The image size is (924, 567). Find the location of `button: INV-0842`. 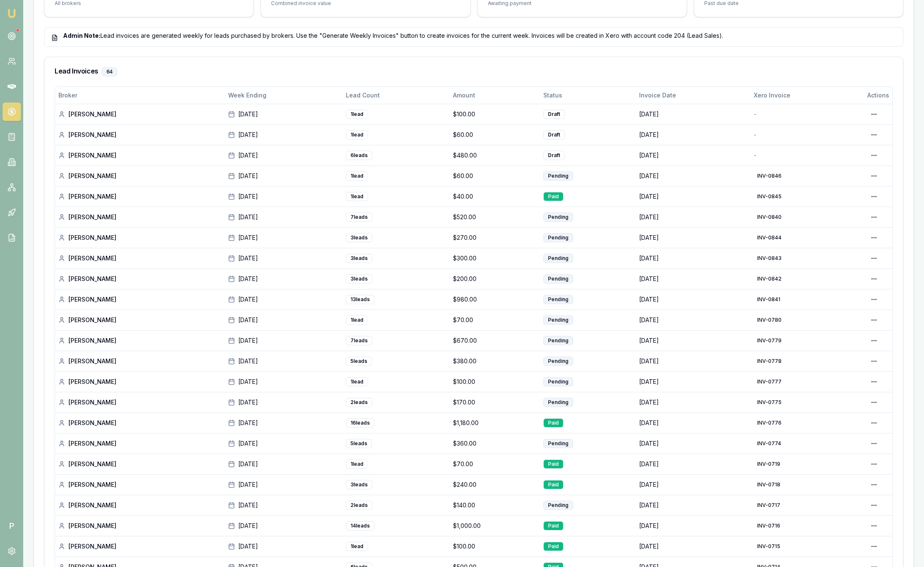

button: INV-0842 is located at coordinates (769, 279).